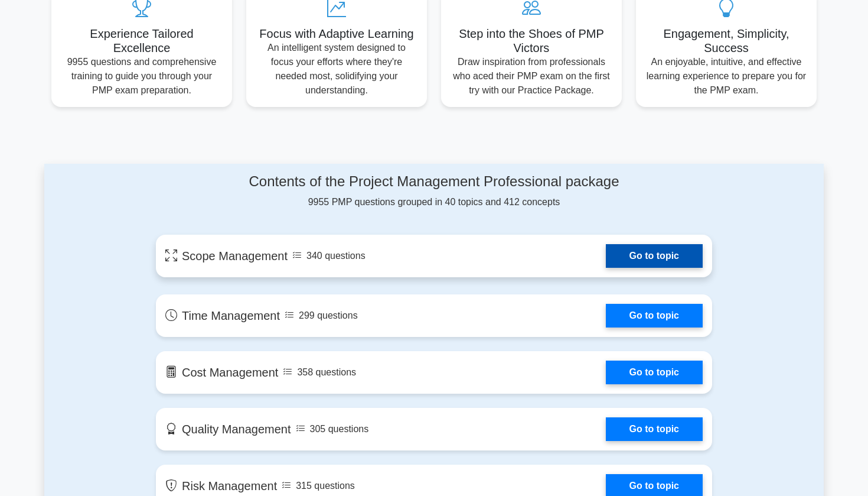  Describe the element at coordinates (142, 41) in the screenshot. I see `h5: Experience Tailored Excellence` at that location.